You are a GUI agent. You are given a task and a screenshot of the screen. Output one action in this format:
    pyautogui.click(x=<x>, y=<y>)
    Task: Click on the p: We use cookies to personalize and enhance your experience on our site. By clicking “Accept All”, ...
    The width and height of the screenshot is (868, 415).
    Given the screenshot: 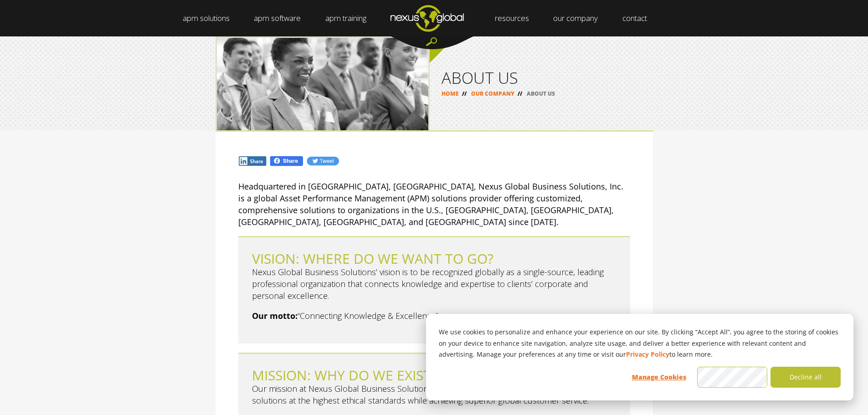 What is the action you would take?
    pyautogui.click(x=639, y=344)
    